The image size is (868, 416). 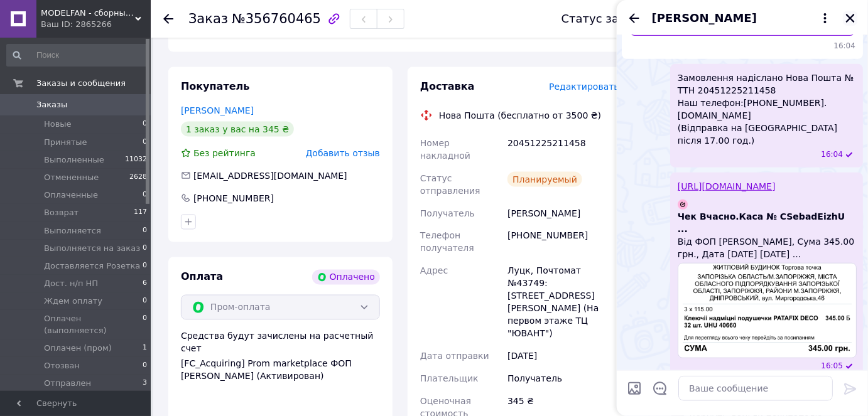 I want to click on div: Статус заказа, so click(x=604, y=19).